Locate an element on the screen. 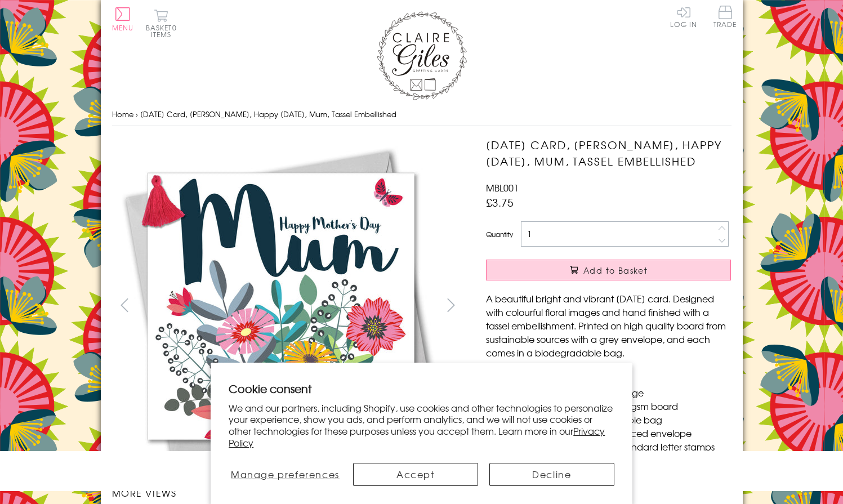  button: Accept is located at coordinates (416, 474).